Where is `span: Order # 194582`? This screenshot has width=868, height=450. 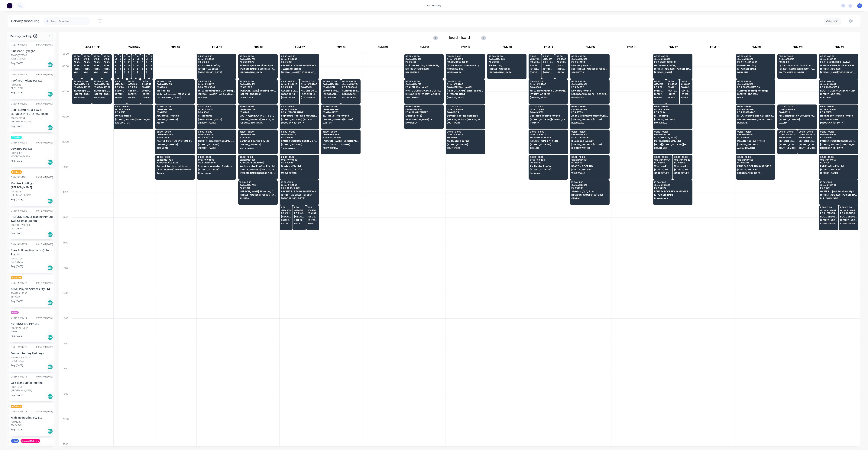 span: Order # 194582 is located at coordinates (258, 84).